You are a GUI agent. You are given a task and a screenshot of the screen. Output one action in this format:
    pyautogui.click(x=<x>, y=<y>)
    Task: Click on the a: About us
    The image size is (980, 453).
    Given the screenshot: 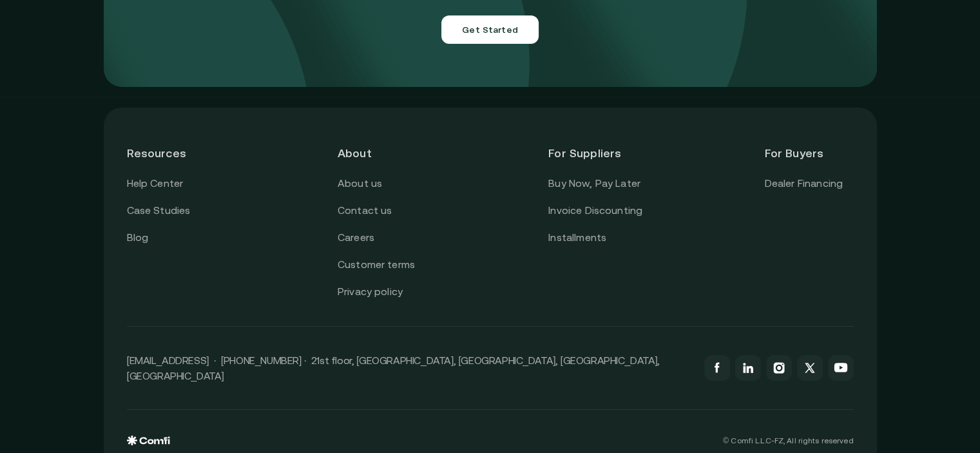 What is the action you would take?
    pyautogui.click(x=359, y=184)
    